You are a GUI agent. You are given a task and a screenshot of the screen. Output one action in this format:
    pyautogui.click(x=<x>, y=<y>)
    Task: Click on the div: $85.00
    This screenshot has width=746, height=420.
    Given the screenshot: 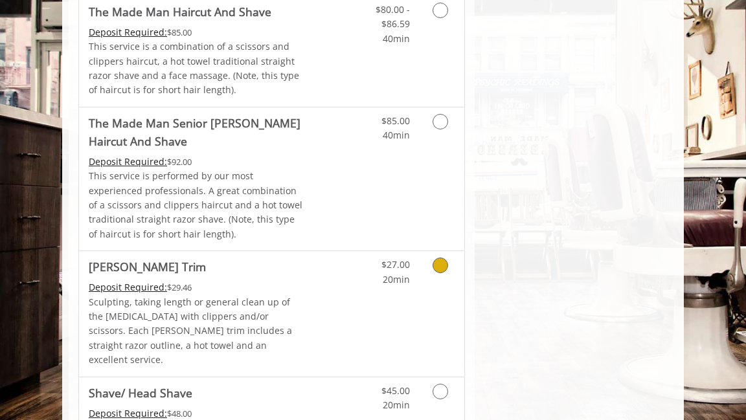 What is the action you would take?
    pyautogui.click(x=196, y=32)
    